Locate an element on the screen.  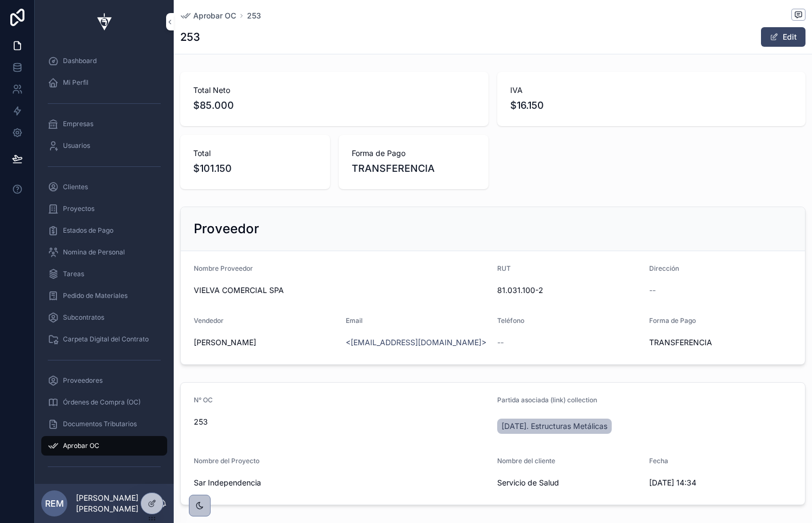
span: Usuarios is located at coordinates (76, 146).